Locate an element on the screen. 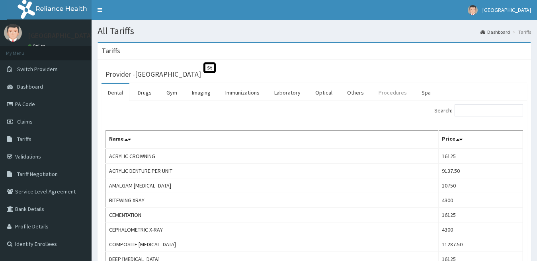  span: Dashboard is located at coordinates (30, 87).